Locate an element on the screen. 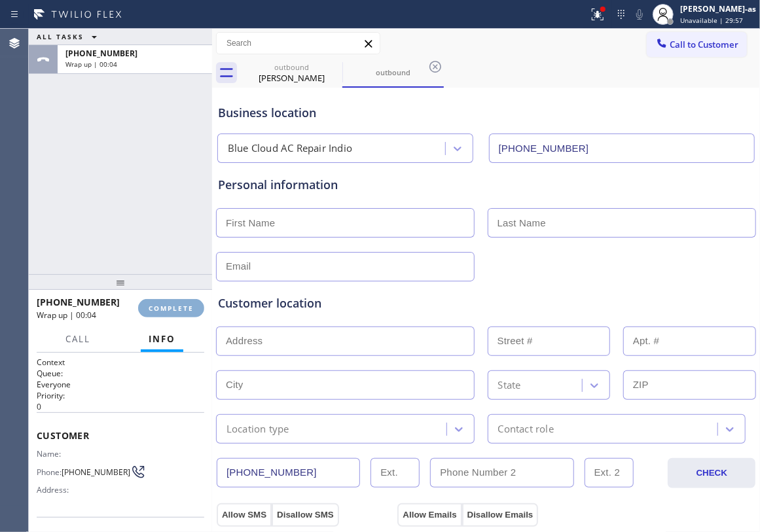 Image resolution: width=760 pixels, height=532 pixels. input: First Name is located at coordinates (345, 222).